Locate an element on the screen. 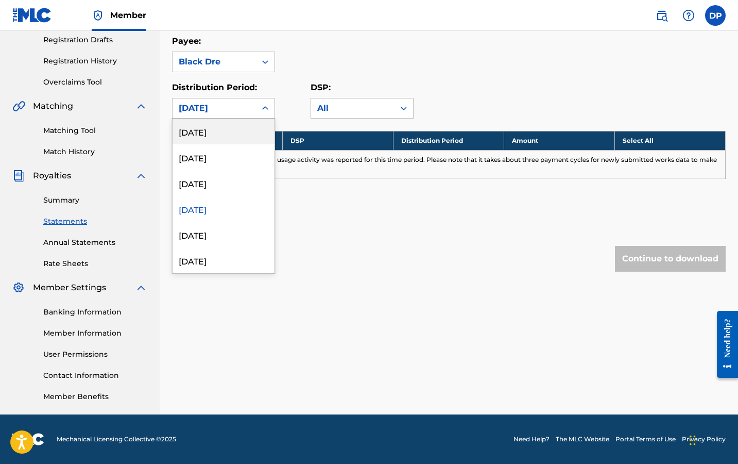 This screenshot has width=738, height=464. div: Open Resource Center is located at coordinates (18, 44).